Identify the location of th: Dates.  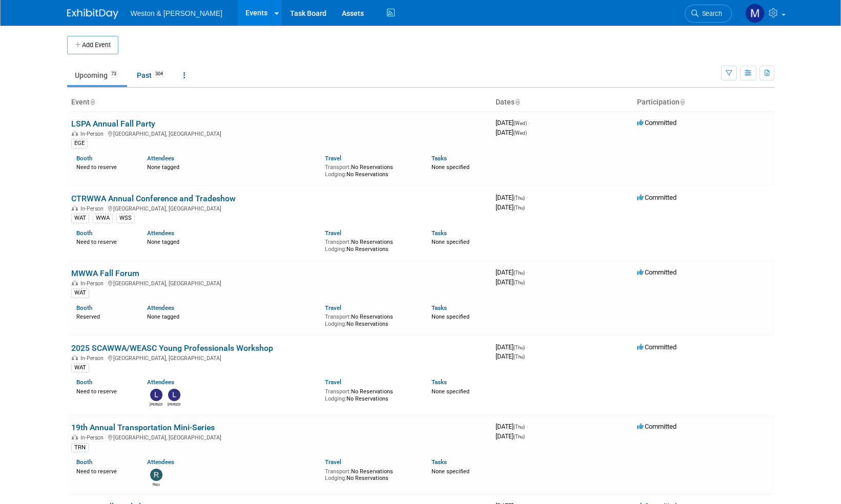
(562, 103).